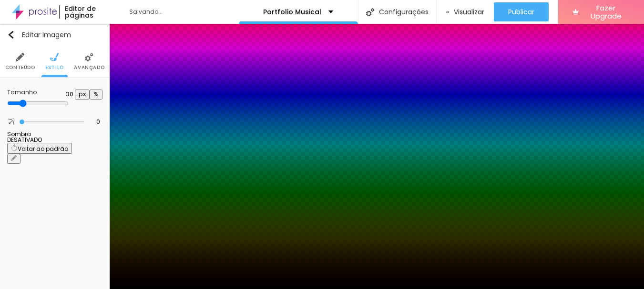 Image resolution: width=644 pixels, height=289 pixels. What do you see at coordinates (20, 68) in the screenshot?
I see `span: Conteúdo` at bounding box center [20, 68].